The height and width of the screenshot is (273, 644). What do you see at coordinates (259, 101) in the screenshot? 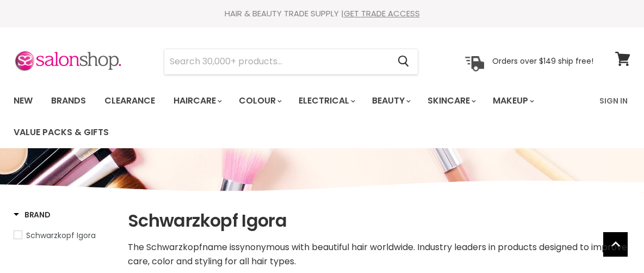
I see `a: Colour` at bounding box center [259, 101].